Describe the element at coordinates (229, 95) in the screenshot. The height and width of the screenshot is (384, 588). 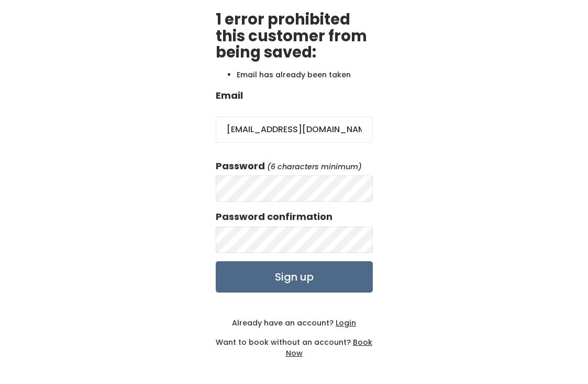
I see `label: Email` at that location.